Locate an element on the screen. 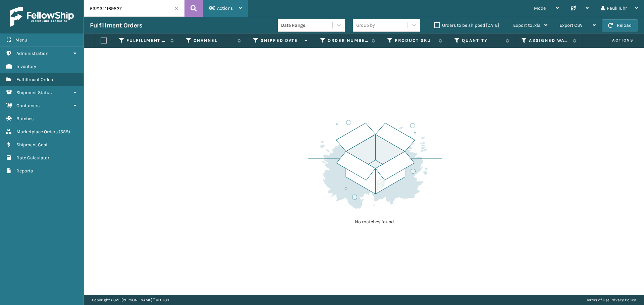 The width and height of the screenshot is (644, 305). label: Quantity is located at coordinates (482, 40).